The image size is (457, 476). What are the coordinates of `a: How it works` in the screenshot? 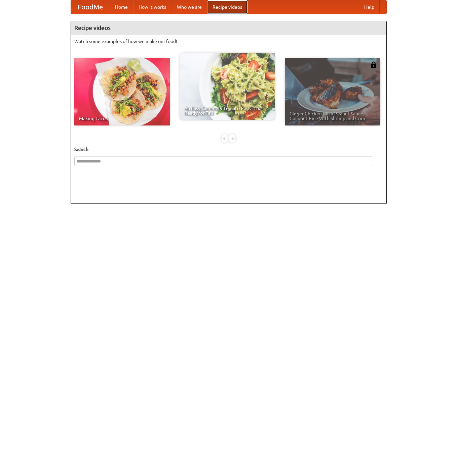 It's located at (152, 7).